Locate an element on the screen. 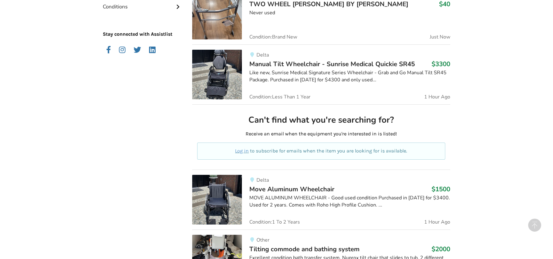  div: Like new, Sunrise Medical Signature Series Wheelchair - Grab and Go Manual Tilt SR45 Package. Pur... is located at coordinates (350, 76).